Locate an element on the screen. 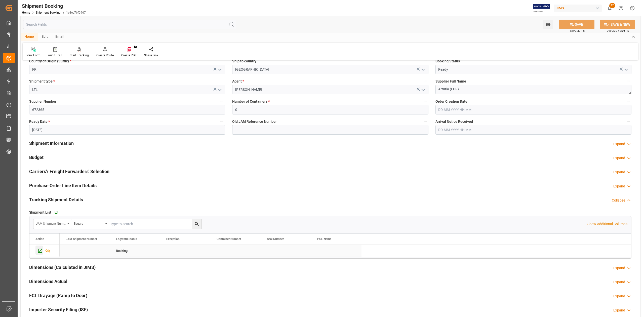  span: Supplier Full Name is located at coordinates (451, 81).